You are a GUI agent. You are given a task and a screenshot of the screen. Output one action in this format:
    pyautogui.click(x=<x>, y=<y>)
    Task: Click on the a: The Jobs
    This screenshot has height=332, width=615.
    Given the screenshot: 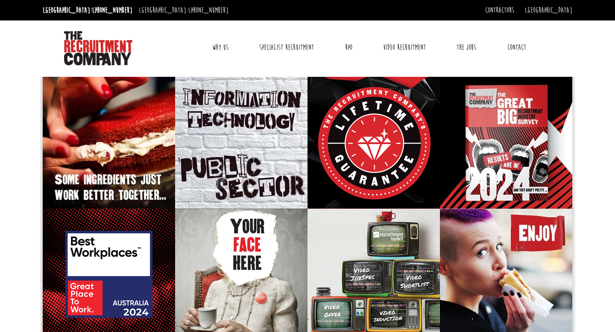 What is the action you would take?
    pyautogui.click(x=466, y=47)
    